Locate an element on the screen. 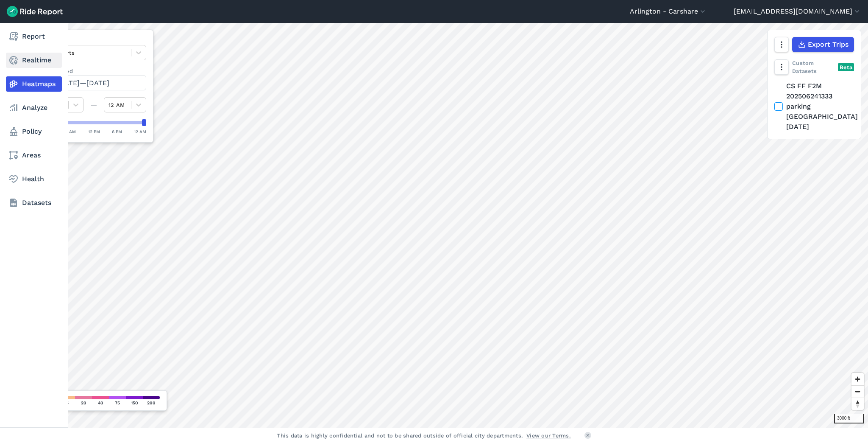  div: 6 AM is located at coordinates (70, 132).